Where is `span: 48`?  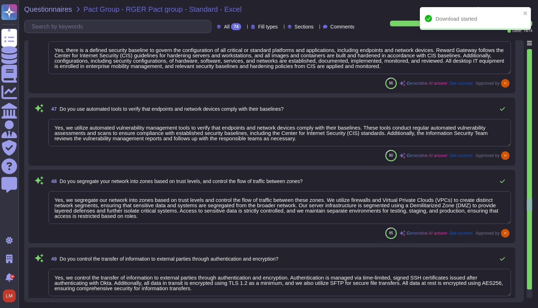 span: 48 is located at coordinates (53, 181).